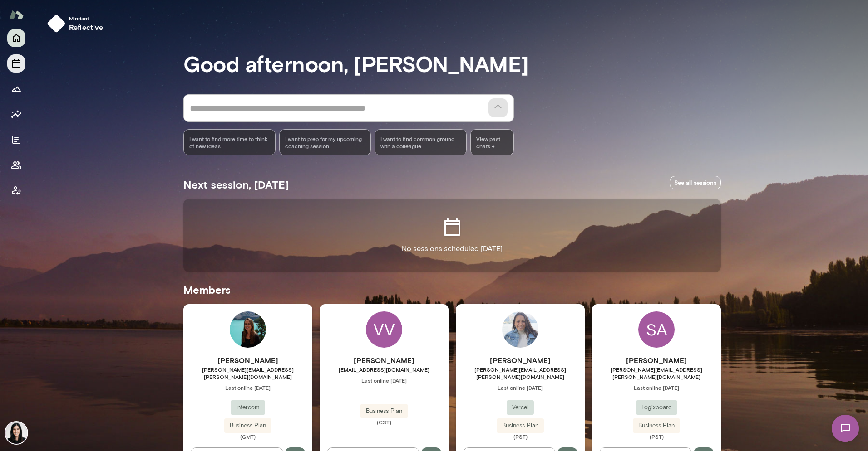 This screenshot has width=868, height=451. Describe the element at coordinates (248, 408) in the screenshot. I see `span: Intercom` at that location.